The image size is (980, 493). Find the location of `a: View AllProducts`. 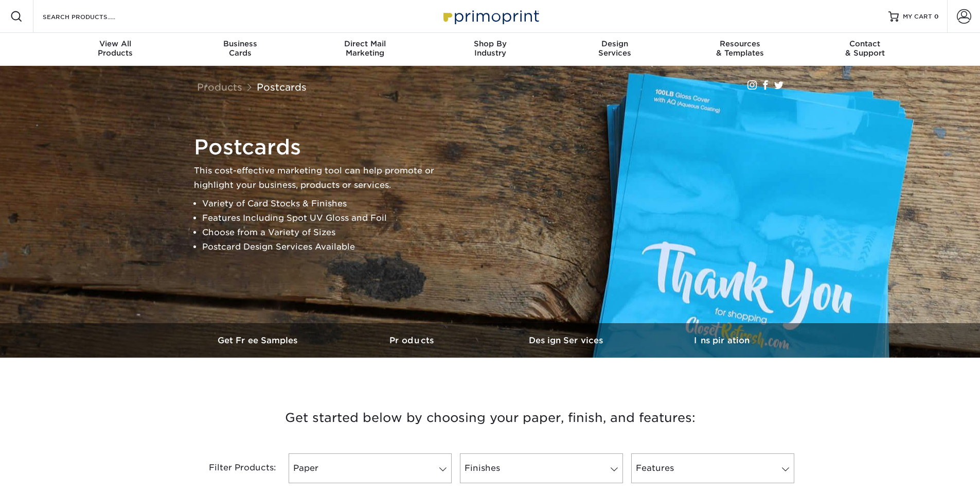

a: View AllProducts is located at coordinates (115, 49).